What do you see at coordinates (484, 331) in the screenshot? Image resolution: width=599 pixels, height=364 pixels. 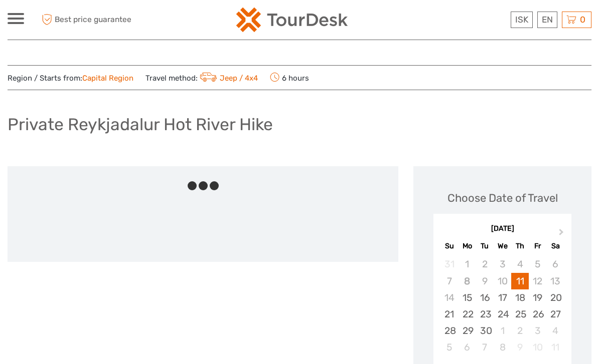 I see `div: Choose Tuesday, September 30th, 2025` at bounding box center [484, 331].